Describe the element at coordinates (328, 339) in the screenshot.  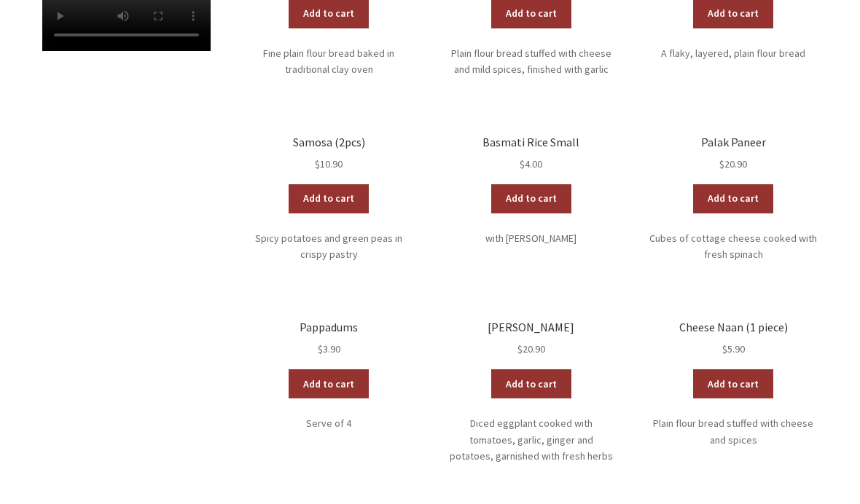
I see `a: Pappadums $3.90` at that location.